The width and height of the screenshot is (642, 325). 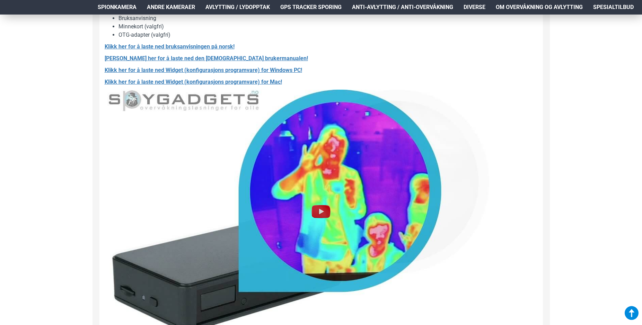 What do you see at coordinates (171, 7) in the screenshot?
I see `span: Andre kameraer` at bounding box center [171, 7].